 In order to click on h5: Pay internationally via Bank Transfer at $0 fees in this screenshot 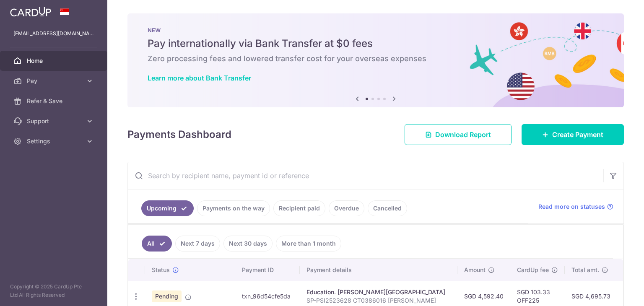, I will do `click(376, 44)`.